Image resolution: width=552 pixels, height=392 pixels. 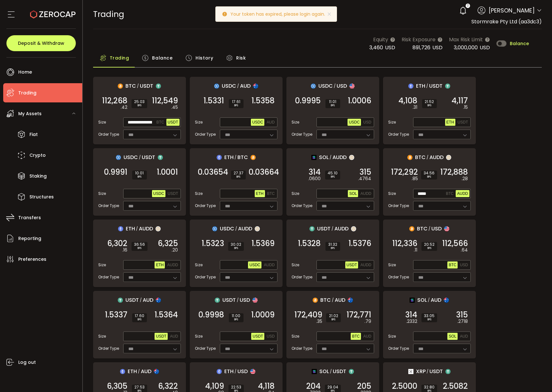 I want to click on span: 0.9991, so click(x=115, y=172).